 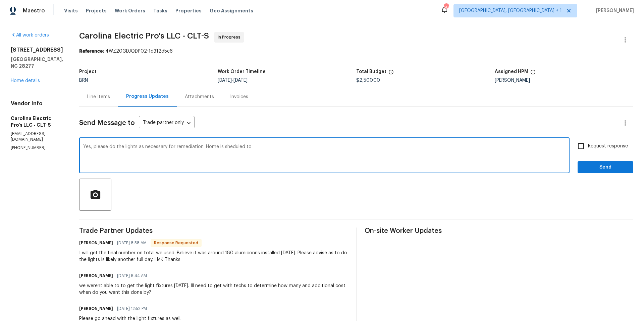 I want to click on span: Projects, so click(x=96, y=11).